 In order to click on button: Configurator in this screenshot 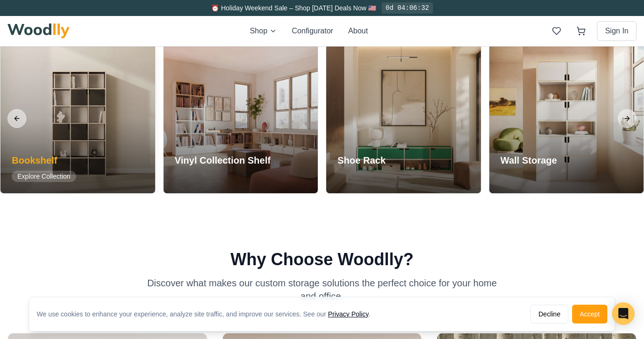, I will do `click(313, 31)`.